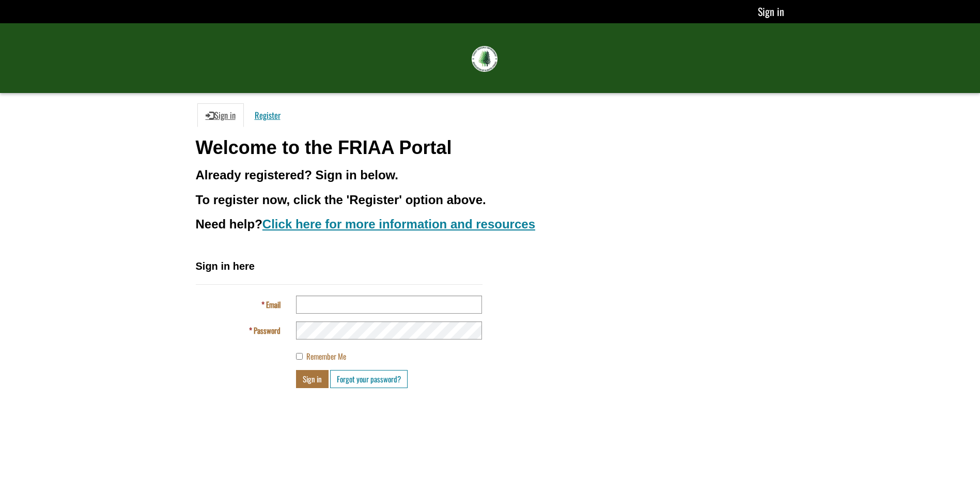 The width and height of the screenshot is (980, 493). What do you see at coordinates (267, 115) in the screenshot?
I see `a: Register` at bounding box center [267, 115].